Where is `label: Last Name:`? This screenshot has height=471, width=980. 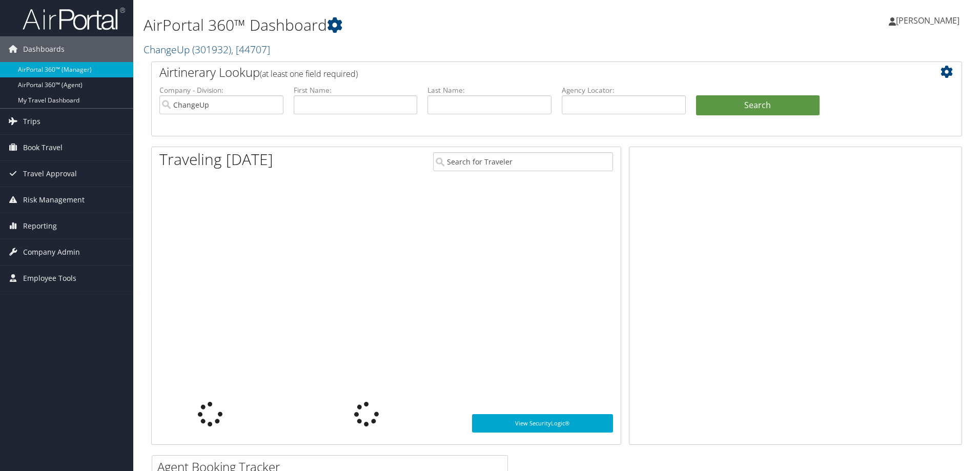 label: Last Name: is located at coordinates (490, 90).